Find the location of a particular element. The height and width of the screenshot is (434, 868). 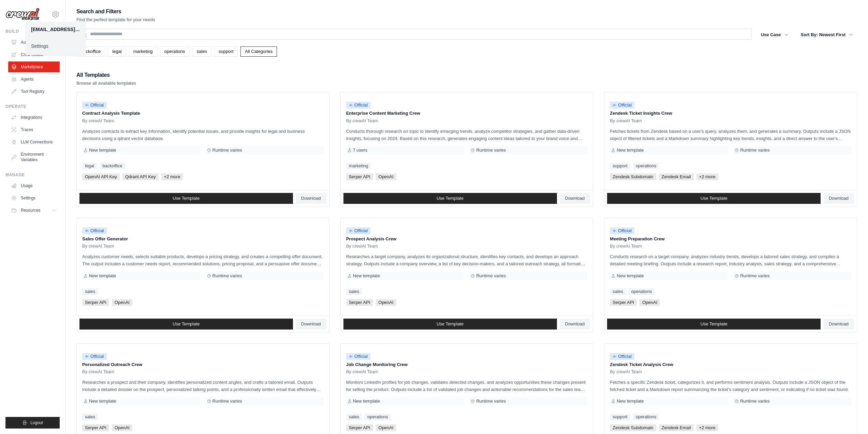

p: Sales Offer Generator is located at coordinates (202, 239).